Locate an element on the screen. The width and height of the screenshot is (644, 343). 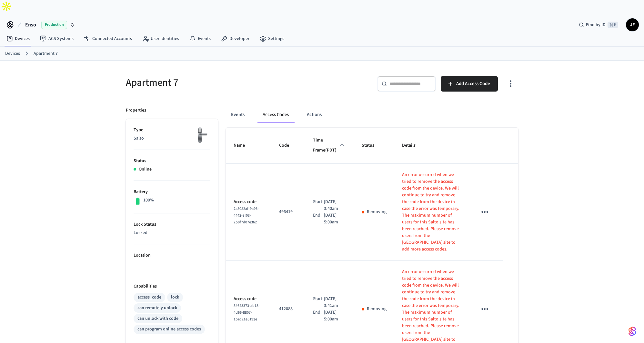
span: Name is located at coordinates (243, 145).